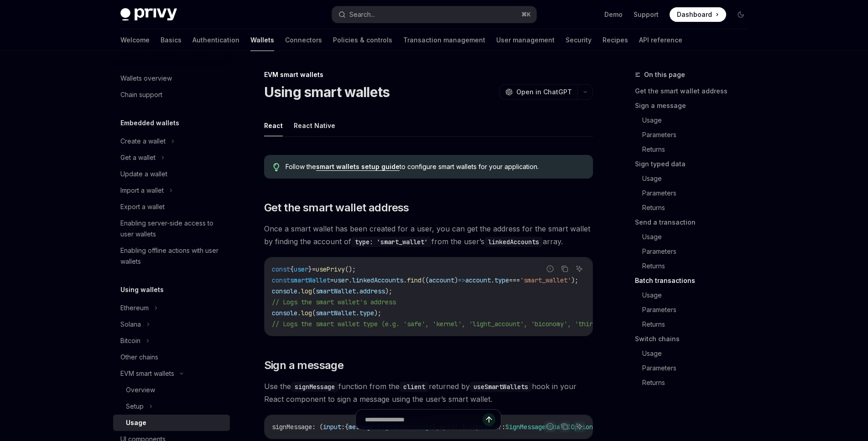 This screenshot has width=868, height=441. Describe the element at coordinates (143, 142) in the screenshot. I see `div: Create a wallet` at that location.